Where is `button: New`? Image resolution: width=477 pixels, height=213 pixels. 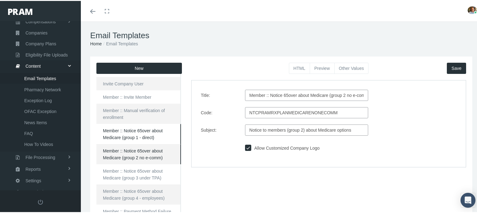 button: New is located at coordinates (139, 67).